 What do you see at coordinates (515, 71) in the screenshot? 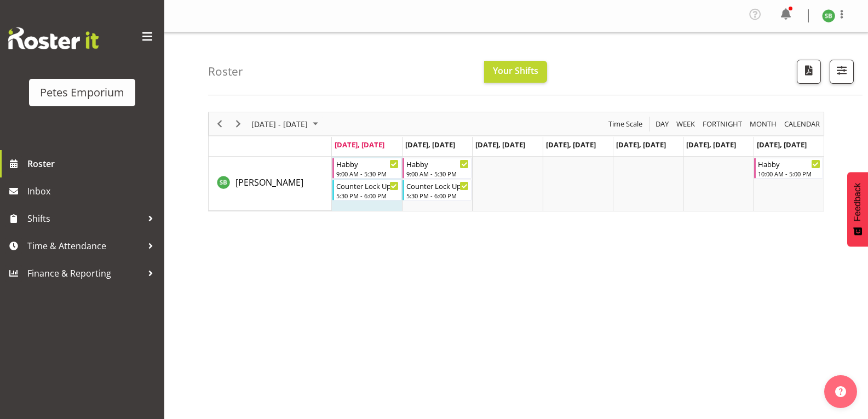
I see `span: Your Shifts` at bounding box center [515, 71].